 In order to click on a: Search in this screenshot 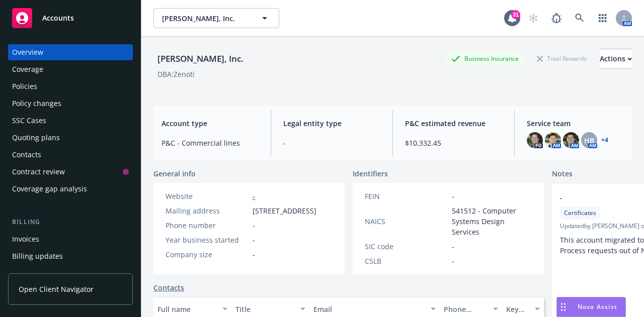, I will do `click(579, 18)`.